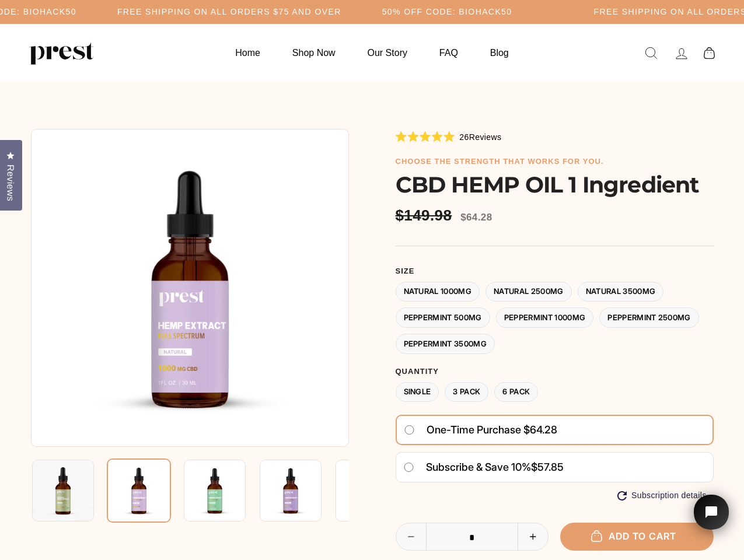 This screenshot has height=560, width=744. I want to click on span: 26, so click(464, 137).